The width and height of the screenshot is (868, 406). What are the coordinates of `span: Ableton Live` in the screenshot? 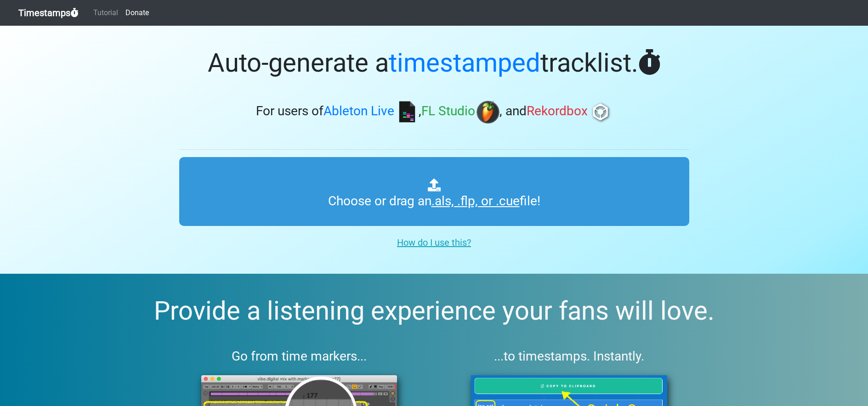 It's located at (358, 111).